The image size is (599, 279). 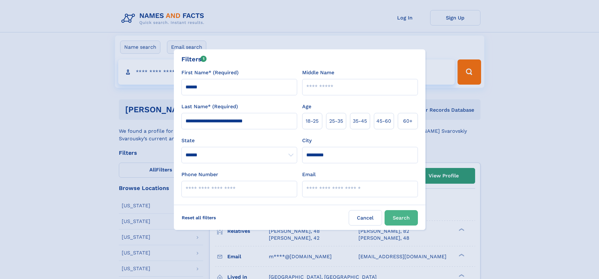 What do you see at coordinates (365, 218) in the screenshot?
I see `label: Cancel` at bounding box center [365, 218].